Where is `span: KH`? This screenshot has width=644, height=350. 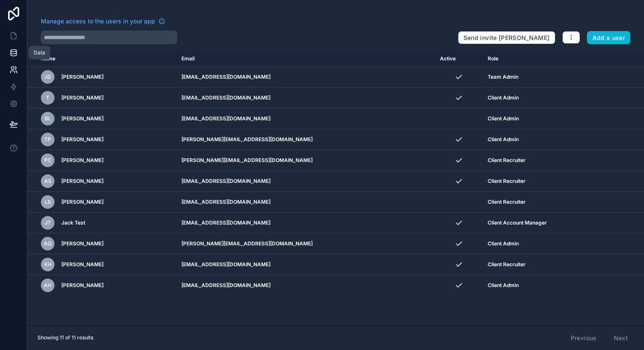
span: KH is located at coordinates (48, 265).